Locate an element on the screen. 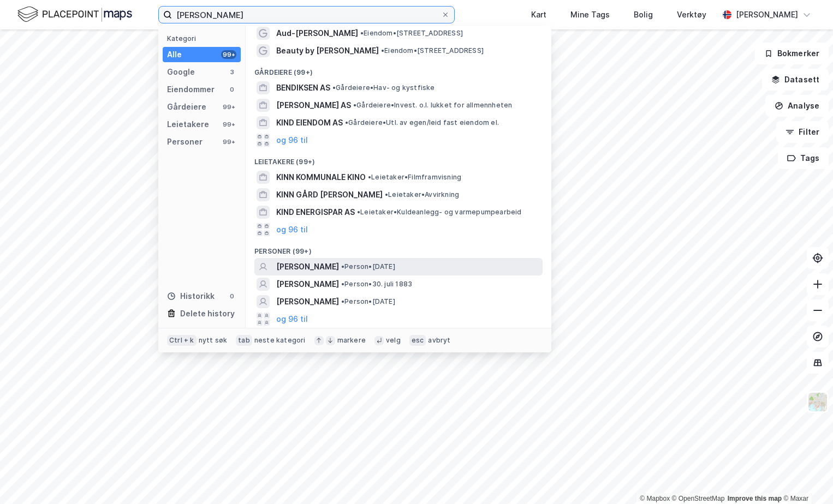  div: markere is located at coordinates (352, 340).